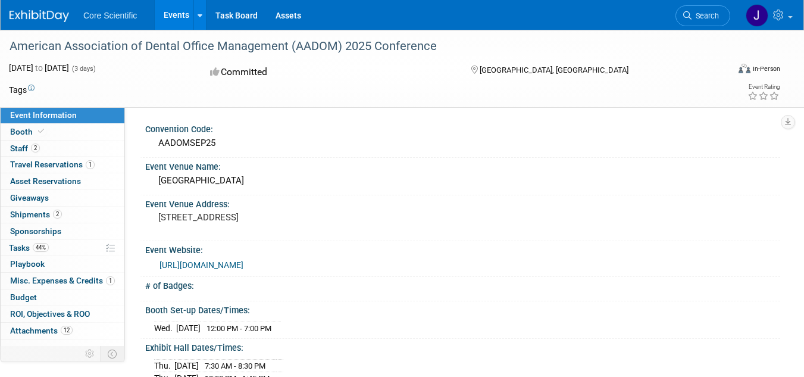  Describe the element at coordinates (766, 68) in the screenshot. I see `div: In-Person` at that location.